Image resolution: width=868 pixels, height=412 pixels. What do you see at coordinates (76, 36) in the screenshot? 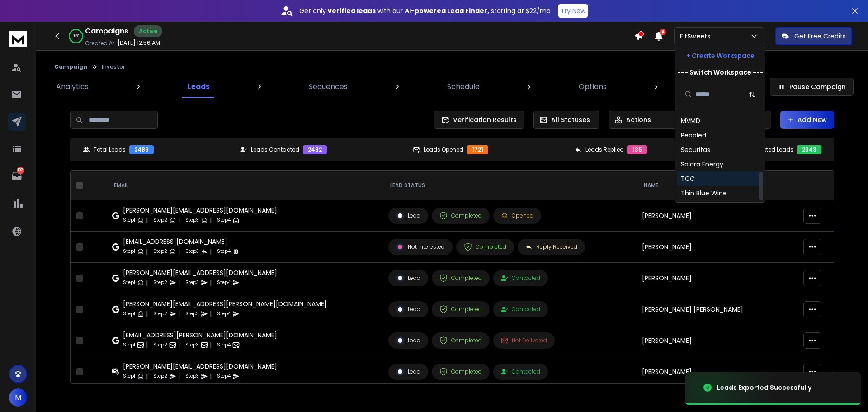
I see `p: 99 %` at bounding box center [76, 36].